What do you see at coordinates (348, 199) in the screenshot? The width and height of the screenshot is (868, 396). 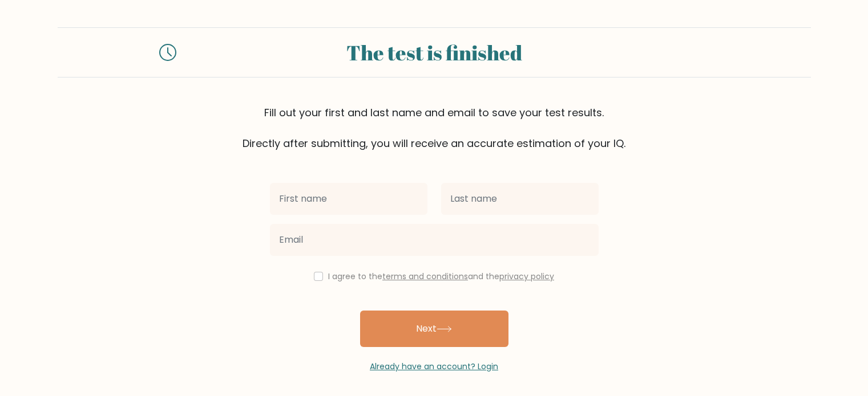 I see `input: First name` at bounding box center [348, 199].